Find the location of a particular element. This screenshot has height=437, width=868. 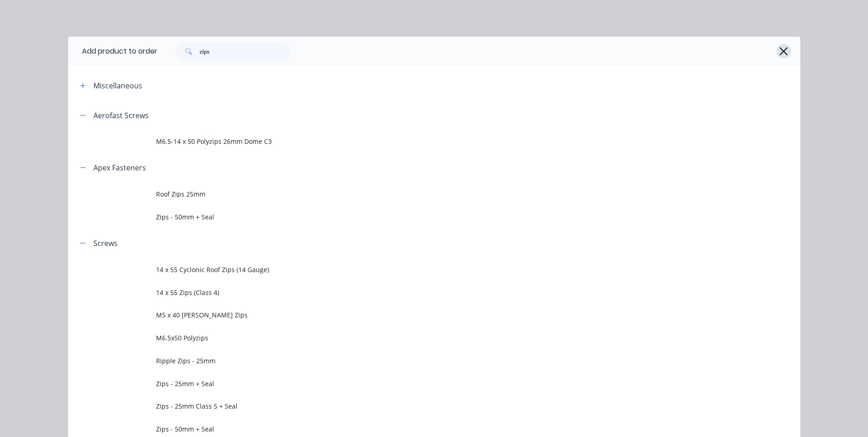

div: Miscellaneous is located at coordinates (118, 85).